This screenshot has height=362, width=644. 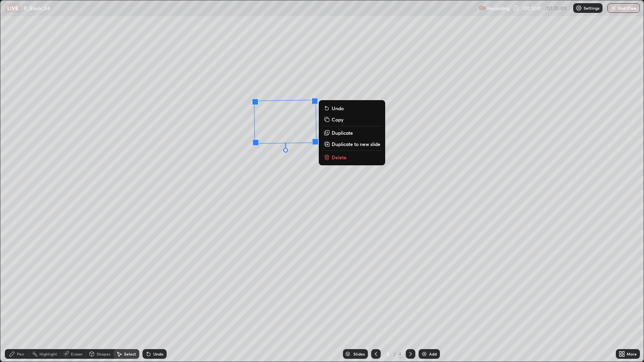 What do you see at coordinates (13, 8) in the screenshot?
I see `p: LIVE` at bounding box center [13, 8].